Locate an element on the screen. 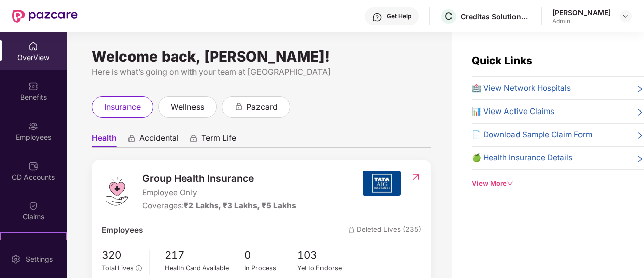  img: svg+xml;base64,PHN2ZyBpZD0iQ2xhaW0iIHhtbG5zPSJodHRwOi8vd3d3LnczLm9yZy8yMDAwL3N2ZyIgd2lkdGg9IjIwIi... is located at coordinates (33, 206).